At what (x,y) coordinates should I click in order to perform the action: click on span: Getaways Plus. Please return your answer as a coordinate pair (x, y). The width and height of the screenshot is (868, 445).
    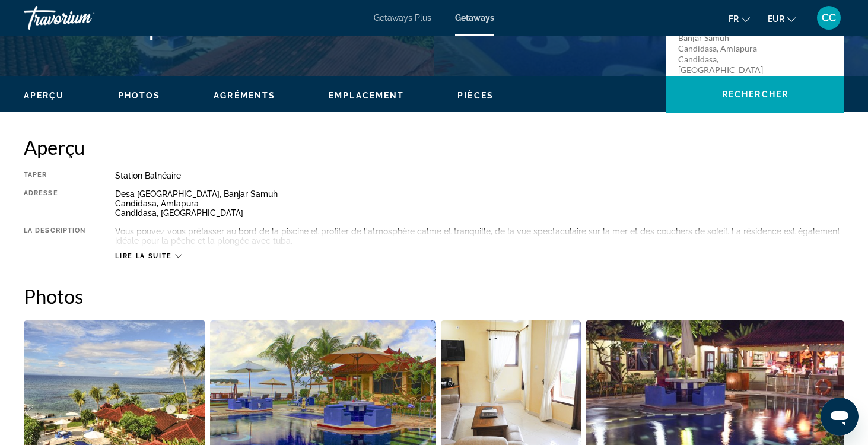
    Looking at the image, I should click on (403, 17).